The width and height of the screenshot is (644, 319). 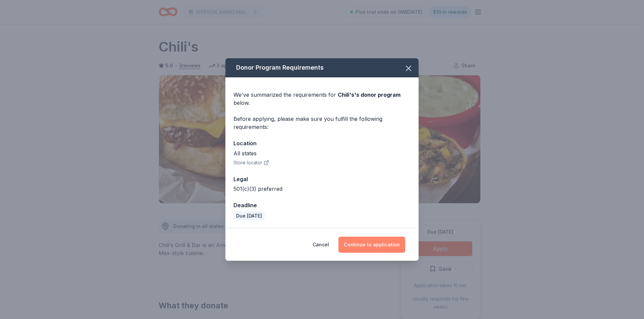 What do you see at coordinates (322, 123) in the screenshot?
I see `div: Before applying, please make sure you fulfill the following requirements:` at bounding box center [322, 123].